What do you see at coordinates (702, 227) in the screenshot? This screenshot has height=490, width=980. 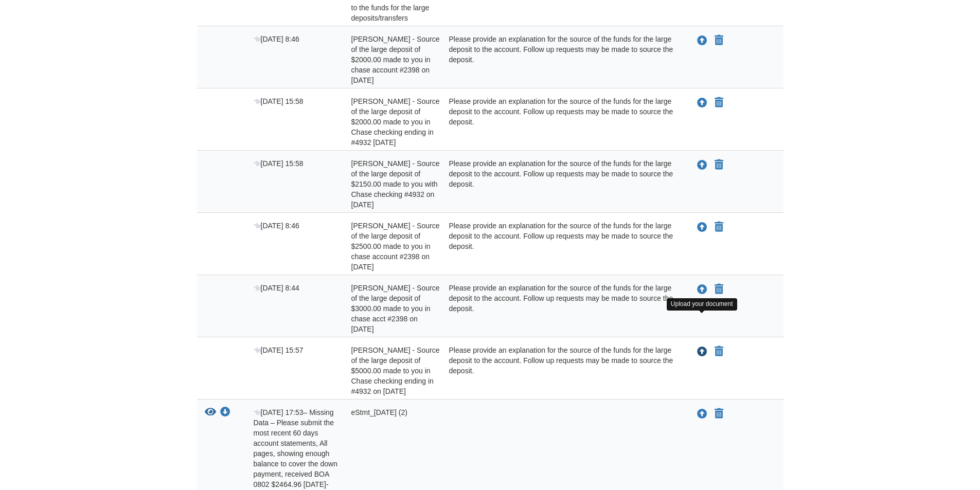 I see `button: Upload Adeline Philibert - Source of the large deposit of $2500.00 made to you in chase account #...` at bounding box center [702, 227].